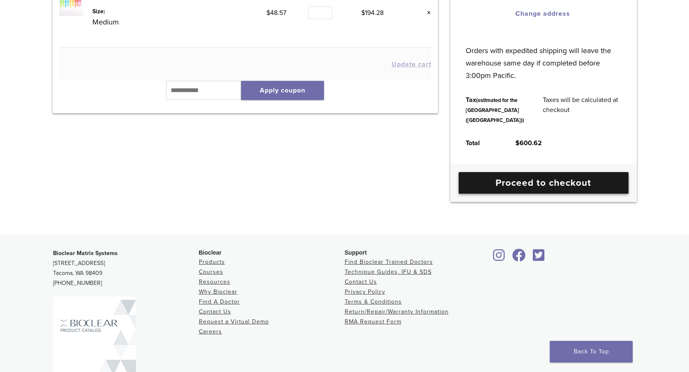 The width and height of the screenshot is (689, 372). Describe the element at coordinates (372, 13) in the screenshot. I see `bdi: 194.28` at that location.